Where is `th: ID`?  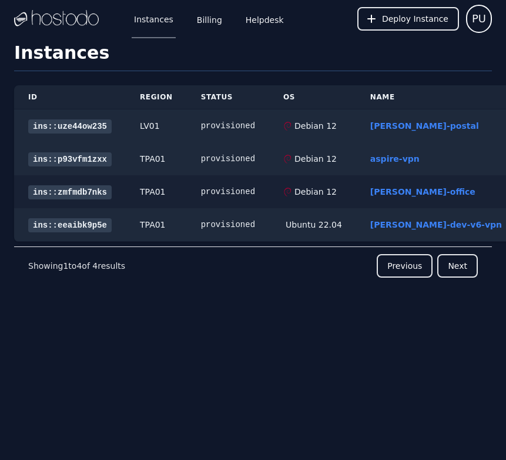
th: ID is located at coordinates (70, 97).